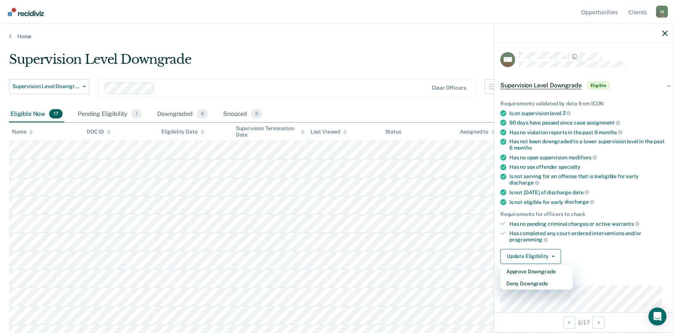 This screenshot has height=333, width=674. I want to click on div: Name, so click(23, 132).